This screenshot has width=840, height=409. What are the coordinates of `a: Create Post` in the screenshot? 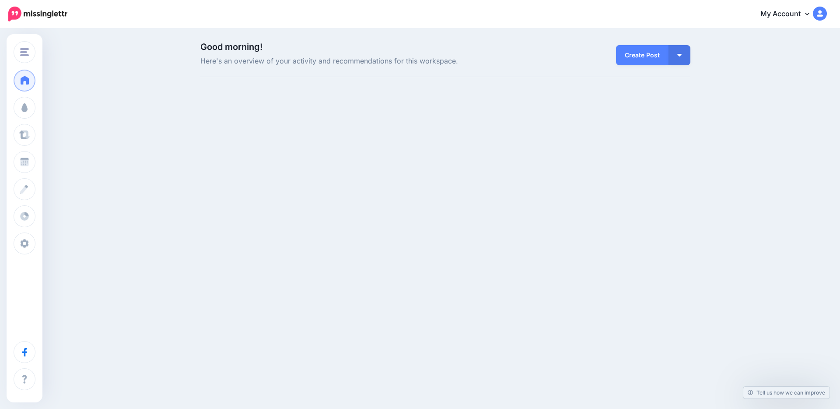 It's located at (642, 55).